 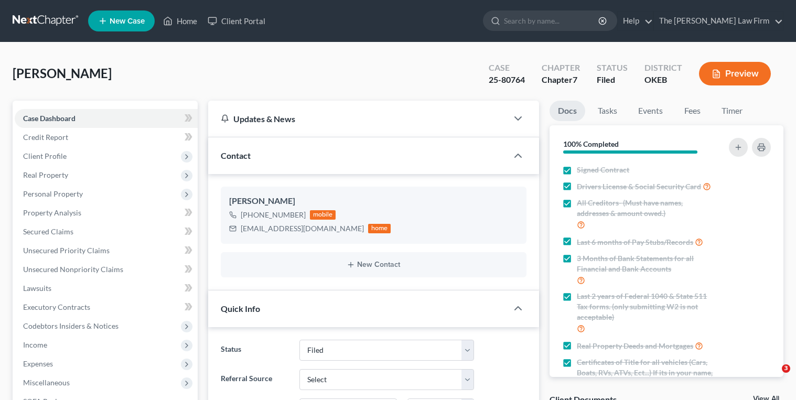 I want to click on div: District, so click(x=663, y=68).